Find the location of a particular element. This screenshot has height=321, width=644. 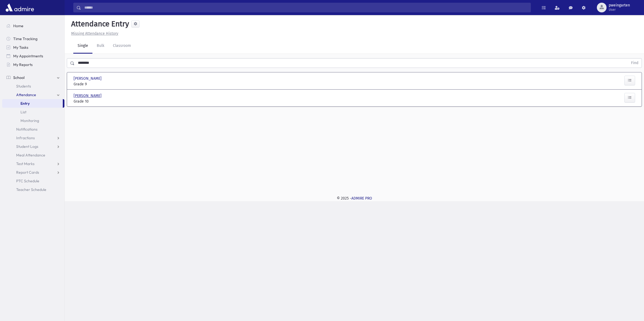

img: AdmirePro is located at coordinates (20, 7).